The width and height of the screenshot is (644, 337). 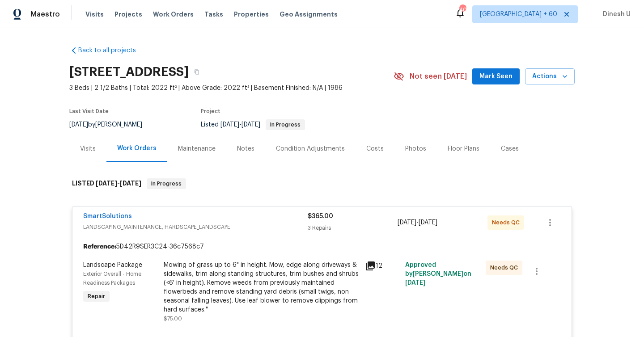 What do you see at coordinates (197, 149) in the screenshot?
I see `div: Maintenance` at bounding box center [197, 149].